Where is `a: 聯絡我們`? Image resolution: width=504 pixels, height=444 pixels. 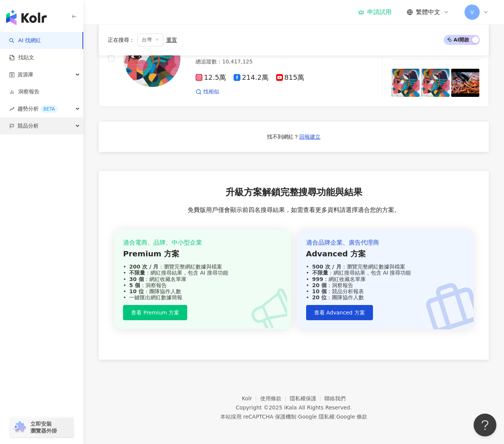 a: 聯絡我們 is located at coordinates (335, 398).